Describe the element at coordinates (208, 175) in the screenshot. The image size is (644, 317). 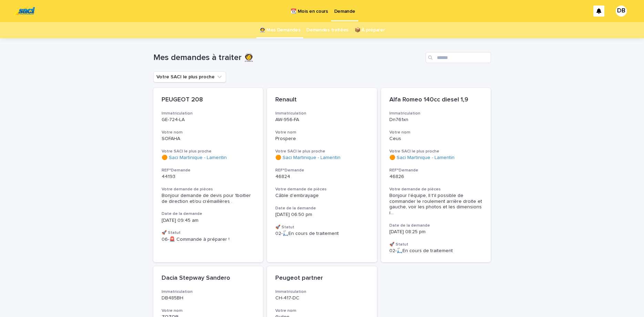
I see `a: PEUGEOT 208ImmatriculationGE-724-LAVotre nomSOFAHAVotre SACI le plus proche🟠 Saci Martinique - La...` at that location.